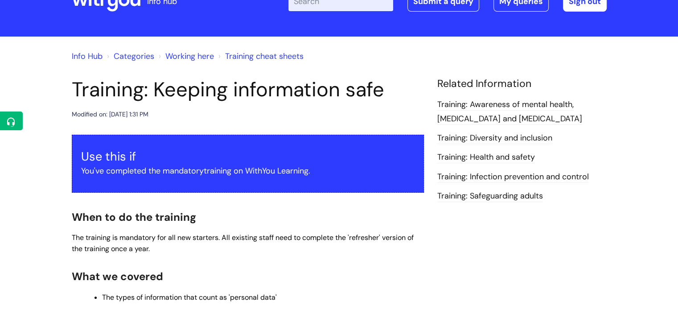 This screenshot has height=310, width=678. What do you see at coordinates (190, 56) in the screenshot?
I see `a: Working here` at bounding box center [190, 56].